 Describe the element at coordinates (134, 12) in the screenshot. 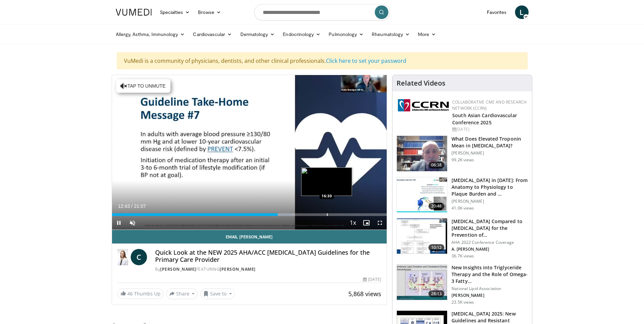

I see `img: VuMedi Logo` at that location.